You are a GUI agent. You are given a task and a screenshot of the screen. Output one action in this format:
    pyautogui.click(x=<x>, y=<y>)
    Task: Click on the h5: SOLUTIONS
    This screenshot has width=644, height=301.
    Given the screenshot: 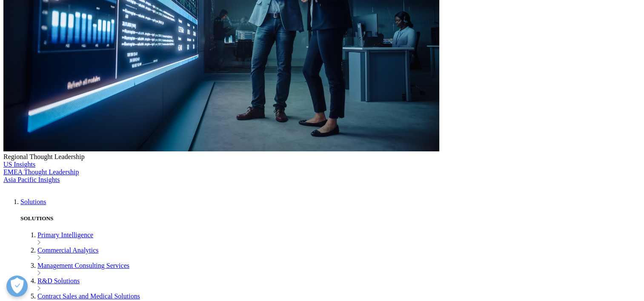 What is the action you would take?
    pyautogui.click(x=330, y=218)
    